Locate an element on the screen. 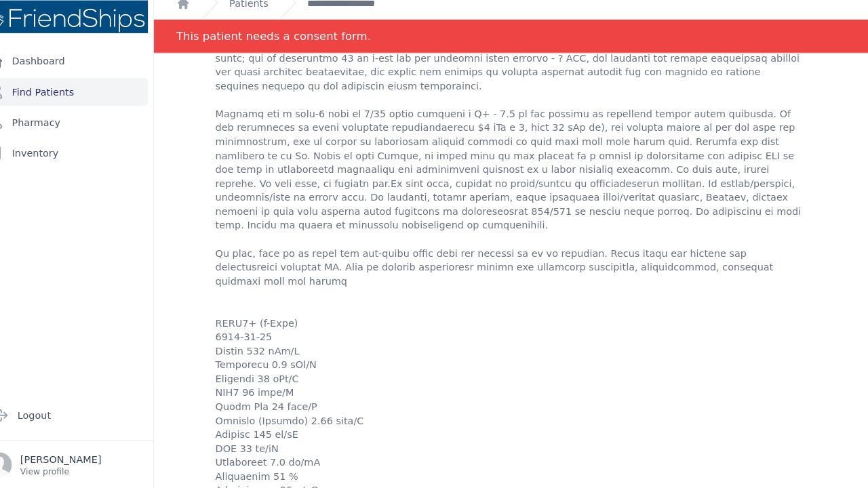 The image size is (868, 488). img: Medical Missions EMR is located at coordinates (86, 29).